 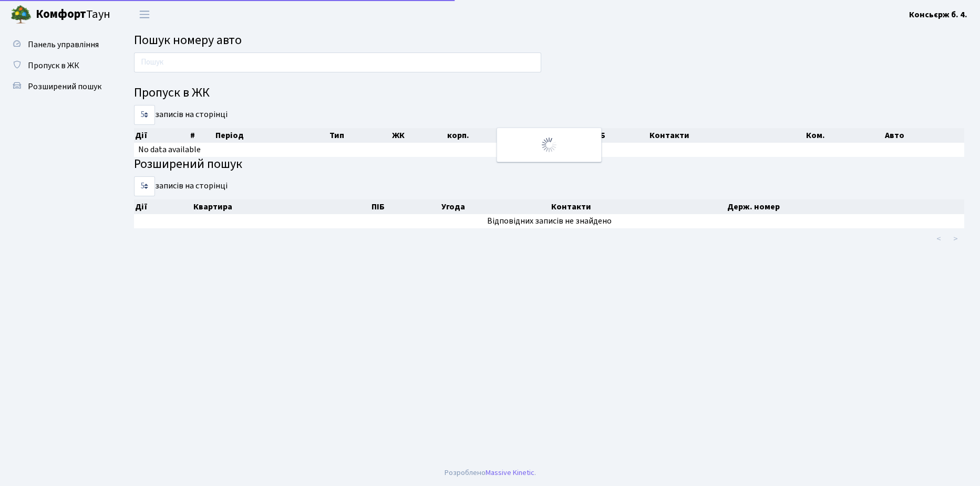 I want to click on th: Держ. номер, so click(x=845, y=207).